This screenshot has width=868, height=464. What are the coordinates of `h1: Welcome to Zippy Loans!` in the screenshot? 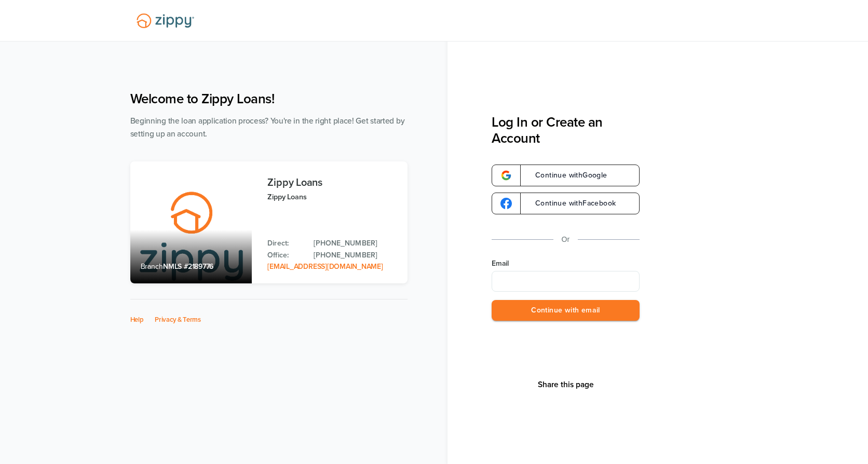 It's located at (269, 99).